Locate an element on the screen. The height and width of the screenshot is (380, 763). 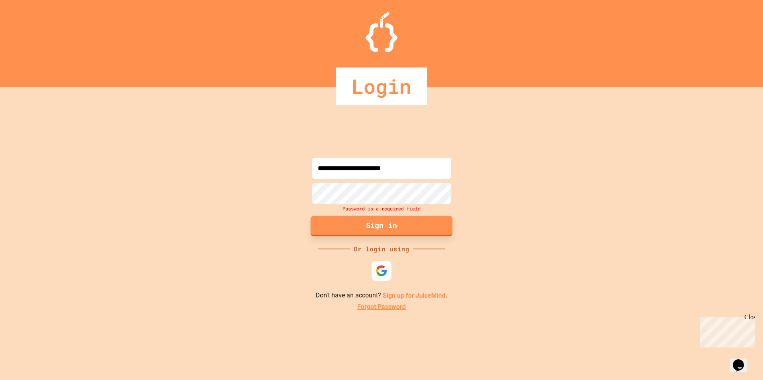
button: Sign in is located at coordinates (381, 226).